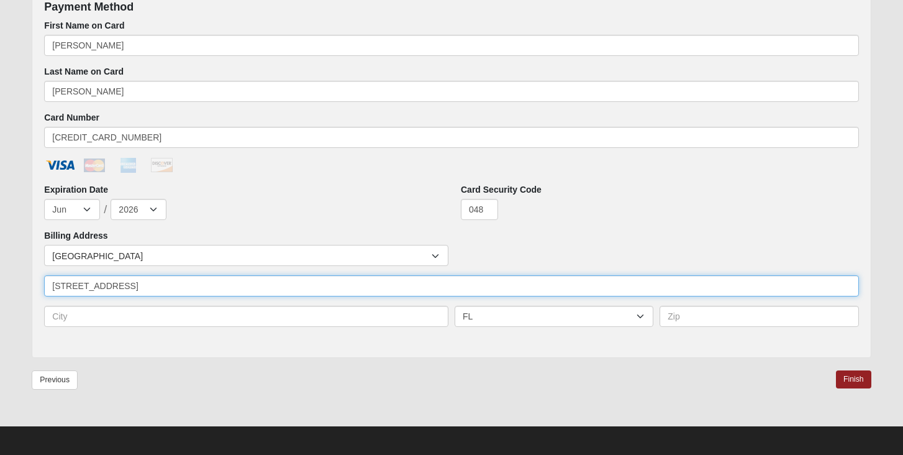 This screenshot has height=455, width=903. What do you see at coordinates (84, 71) in the screenshot?
I see `label: Last Name on Card` at bounding box center [84, 71].